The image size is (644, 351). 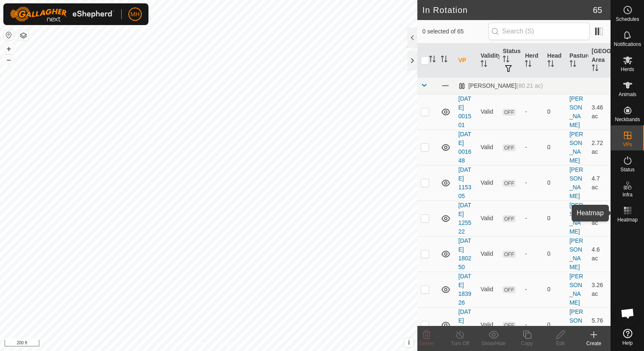 What do you see at coordinates (510, 61) in the screenshot?
I see `th: Status` at bounding box center [510, 61].